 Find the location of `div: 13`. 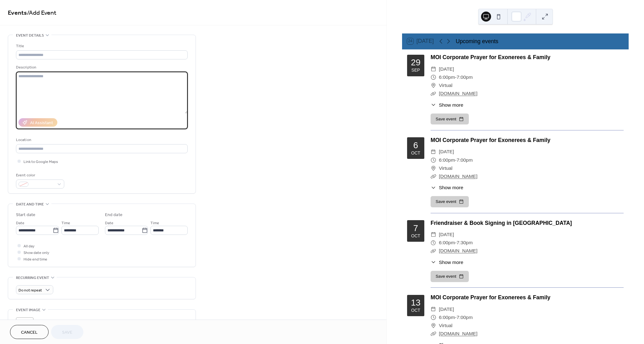

div: 13 is located at coordinates (415, 303).